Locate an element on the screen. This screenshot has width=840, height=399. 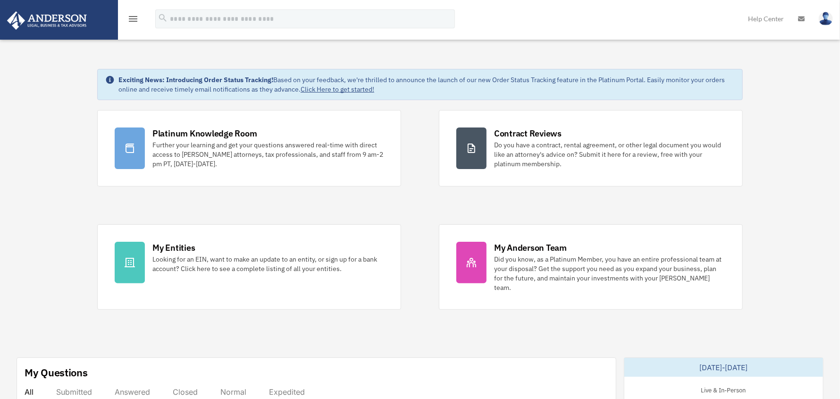
div: Further your learning and get your questions answered real-time with direct access to [PERSON_NAM... is located at coordinates (268, 154).